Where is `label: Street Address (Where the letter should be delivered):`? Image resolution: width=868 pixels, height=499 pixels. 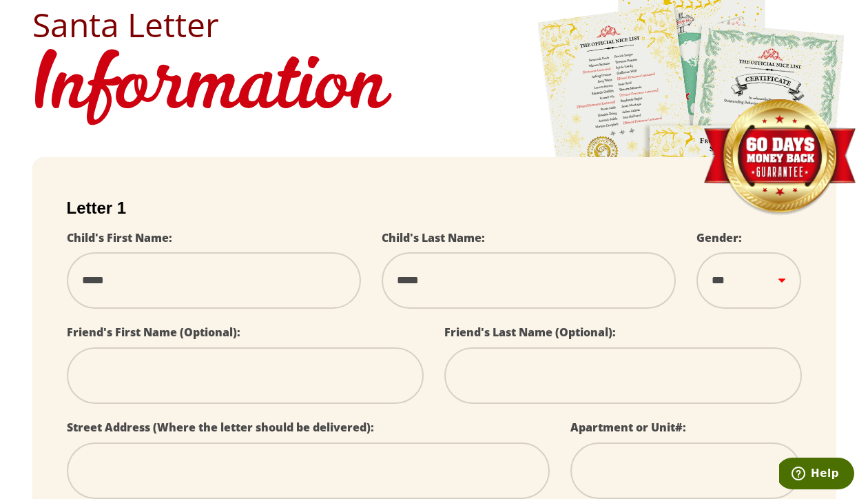
label: Street Address (Where the letter should be delivered): is located at coordinates (220, 428).